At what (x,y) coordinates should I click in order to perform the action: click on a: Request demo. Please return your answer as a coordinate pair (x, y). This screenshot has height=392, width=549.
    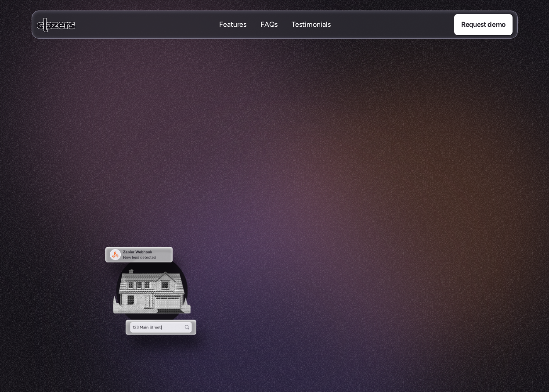
    Looking at the image, I should click on (483, 25).